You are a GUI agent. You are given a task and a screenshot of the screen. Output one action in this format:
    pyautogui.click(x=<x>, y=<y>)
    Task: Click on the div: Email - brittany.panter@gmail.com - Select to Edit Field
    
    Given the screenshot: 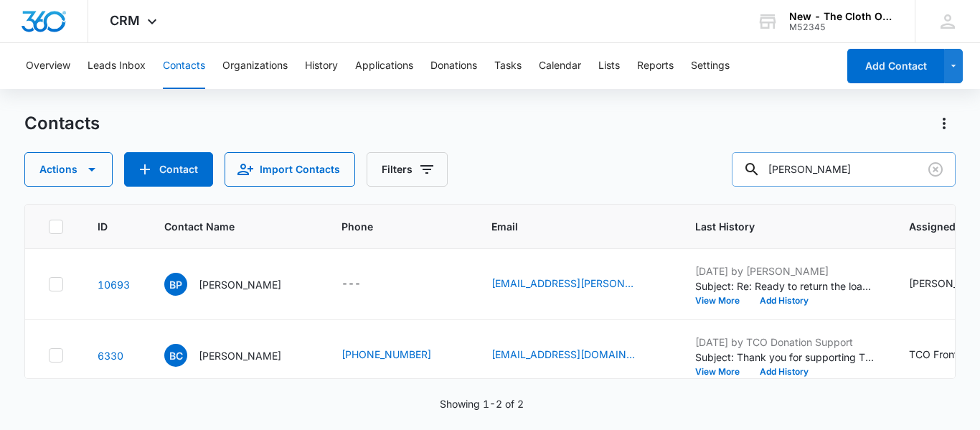 What is the action you would take?
    pyautogui.click(x=576, y=284)
    